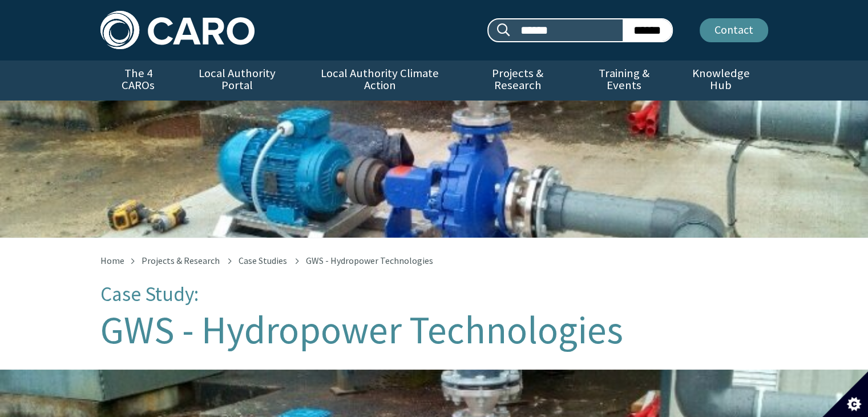  What do you see at coordinates (624, 80) in the screenshot?
I see `a: Training & Events` at bounding box center [624, 80].